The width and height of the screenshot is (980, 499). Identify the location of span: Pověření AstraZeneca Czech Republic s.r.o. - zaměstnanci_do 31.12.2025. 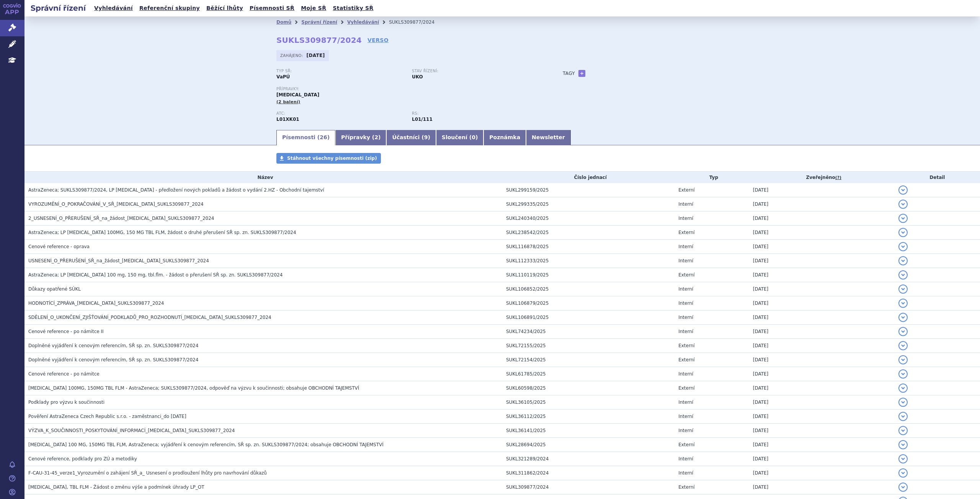
(107, 416).